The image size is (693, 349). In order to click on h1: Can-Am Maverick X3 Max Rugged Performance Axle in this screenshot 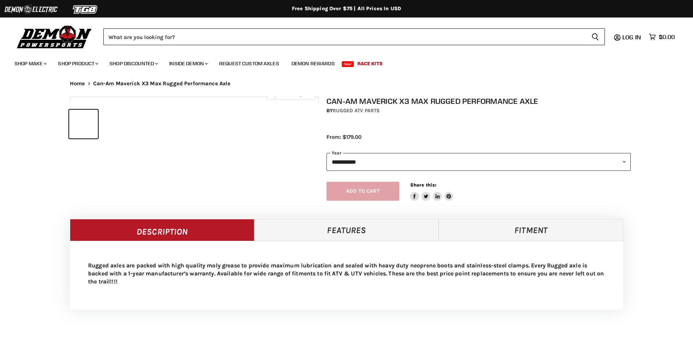, I will do `click(478, 101)`.